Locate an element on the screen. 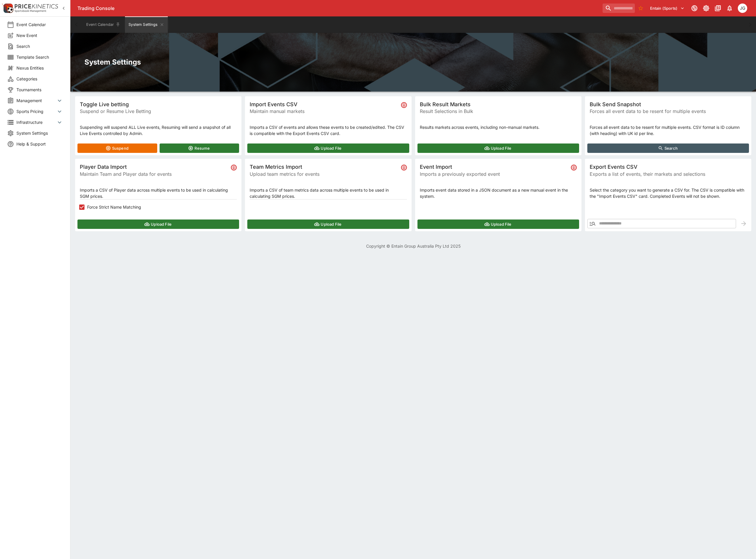 Image resolution: width=756 pixels, height=559 pixels. button: Suspend is located at coordinates (117, 148).